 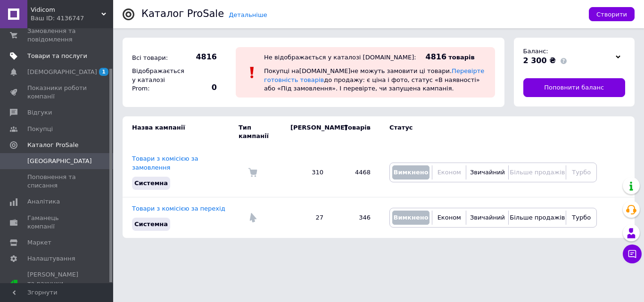 I want to click on a: Товари з комісією за перехід, so click(x=179, y=208).